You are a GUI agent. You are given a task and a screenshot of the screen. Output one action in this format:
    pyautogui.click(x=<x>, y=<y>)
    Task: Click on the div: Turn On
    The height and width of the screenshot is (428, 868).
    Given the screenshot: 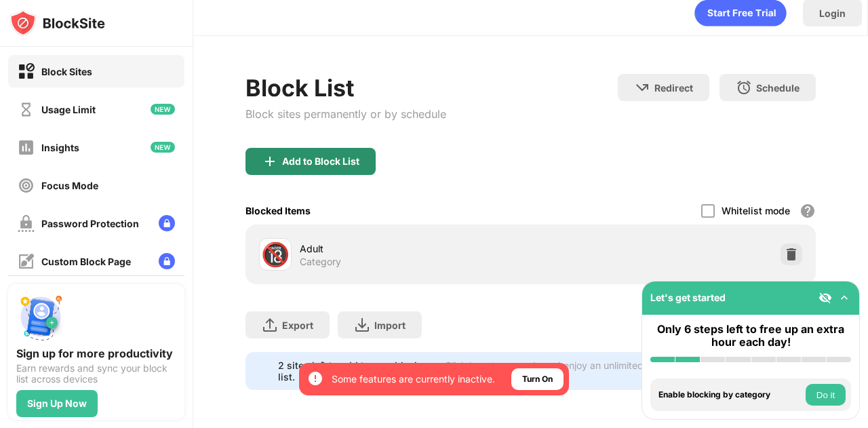 What is the action you would take?
    pyautogui.click(x=537, y=379)
    